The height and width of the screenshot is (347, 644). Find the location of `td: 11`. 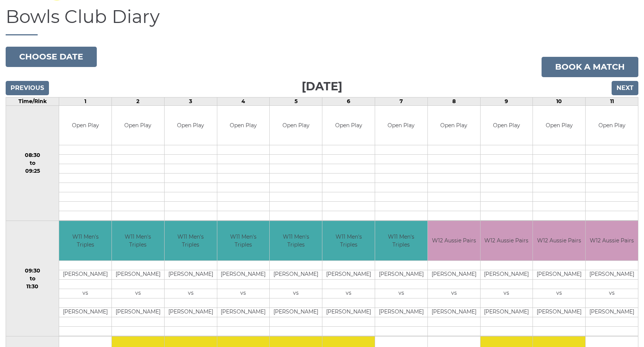

td: 11 is located at coordinates (612, 101).